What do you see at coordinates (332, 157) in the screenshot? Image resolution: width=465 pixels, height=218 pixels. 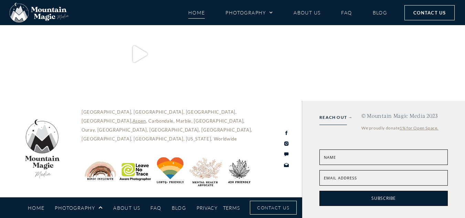 I see `span: me` at bounding box center [332, 157].